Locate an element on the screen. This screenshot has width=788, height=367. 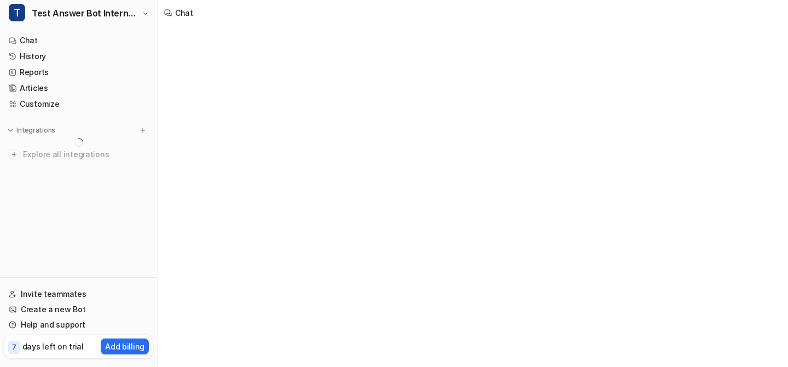
a: Customize is located at coordinates (78, 104).